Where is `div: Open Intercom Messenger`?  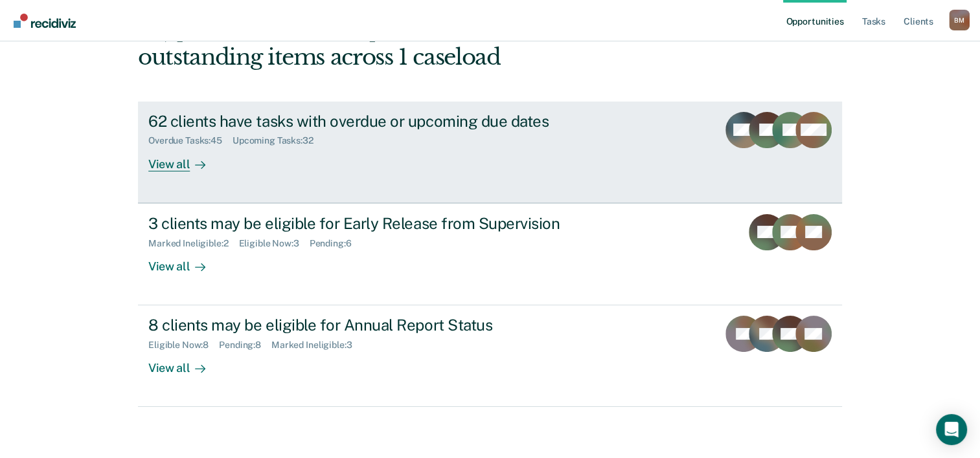 div: Open Intercom Messenger is located at coordinates (952, 430).